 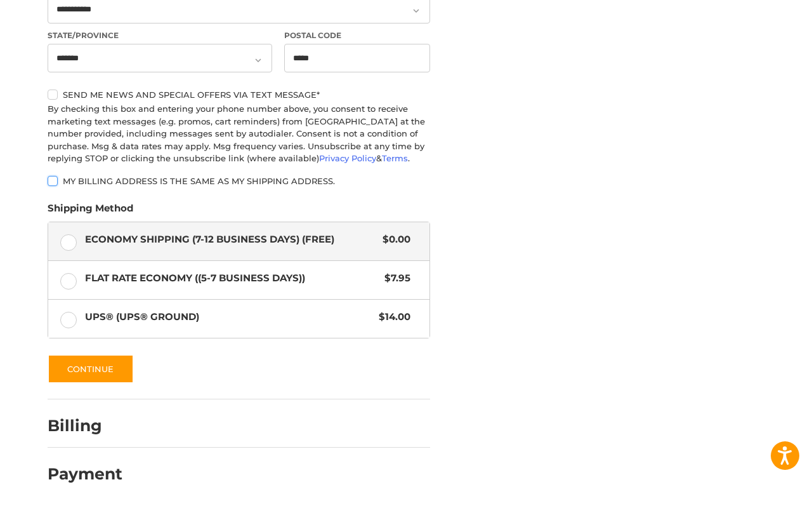 I want to click on label: Send me news and special offers via text message*, so click(x=238, y=95).